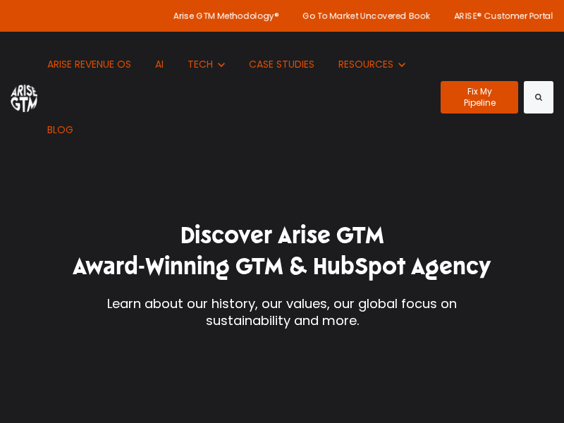  Describe the element at coordinates (206, 64) in the screenshot. I see `button: Show submenu for TECH TECH` at that location.